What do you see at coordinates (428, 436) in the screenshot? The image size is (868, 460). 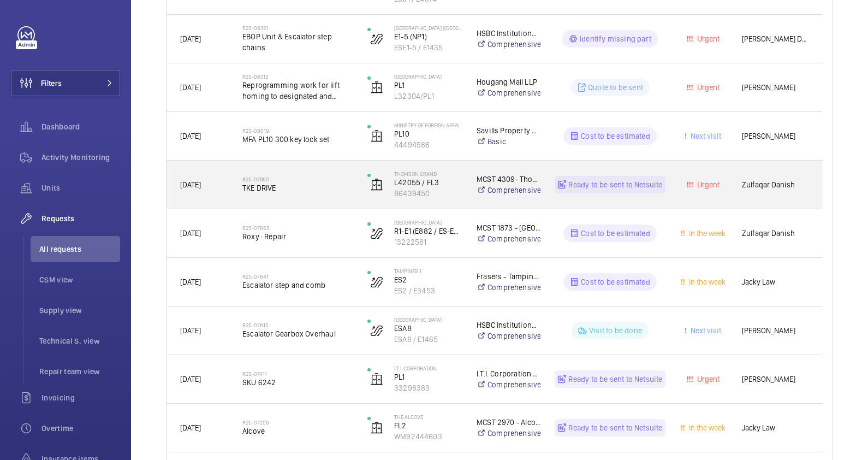 I see `p: WM92444603` at bounding box center [428, 436].